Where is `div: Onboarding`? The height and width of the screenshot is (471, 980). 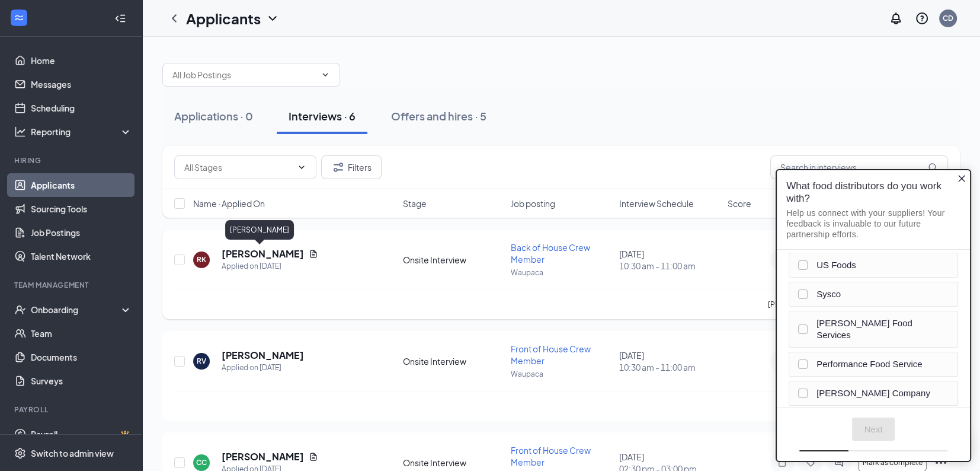
div: Onboarding is located at coordinates (76, 309).